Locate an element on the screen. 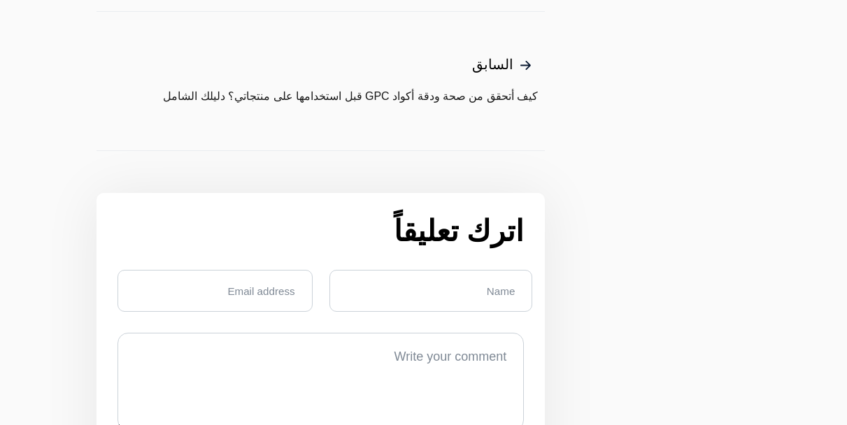 The image size is (847, 425). h3: اترك تعليقاً is located at coordinates (320, 231).